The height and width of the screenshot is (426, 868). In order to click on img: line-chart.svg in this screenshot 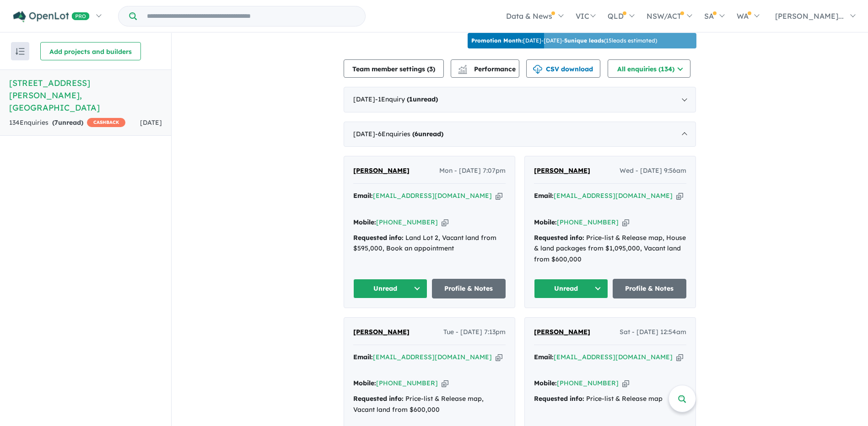, I will do `click(463, 67)`.